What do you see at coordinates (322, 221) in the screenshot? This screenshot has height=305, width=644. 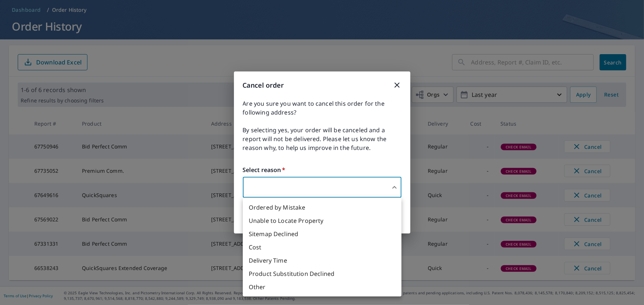 I see `li: Unable to Locate Property` at bounding box center [322, 221].